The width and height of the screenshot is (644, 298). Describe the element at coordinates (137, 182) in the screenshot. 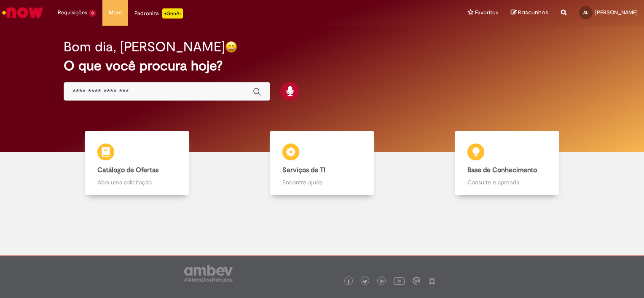

I see `p: Abra uma solicitação` at that location.